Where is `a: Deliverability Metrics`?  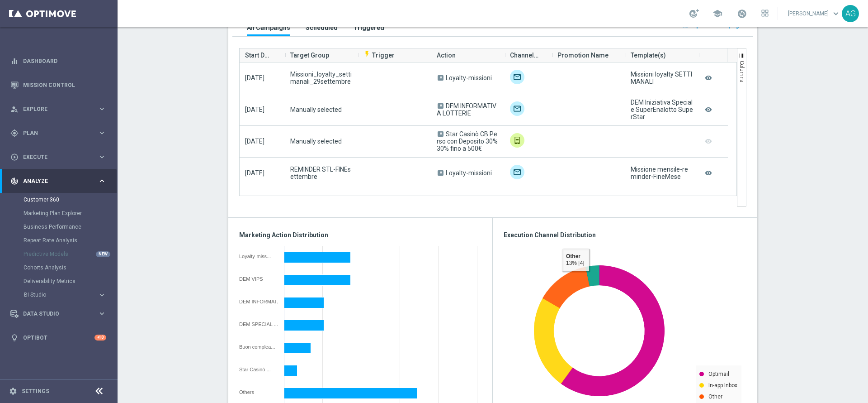 a: Deliverability Metrics is located at coordinates (59, 281).